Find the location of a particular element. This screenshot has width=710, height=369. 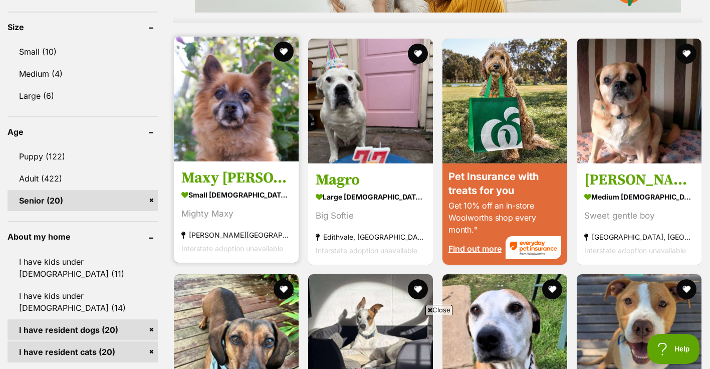

a: Puppy (122) is located at coordinates (83, 156).